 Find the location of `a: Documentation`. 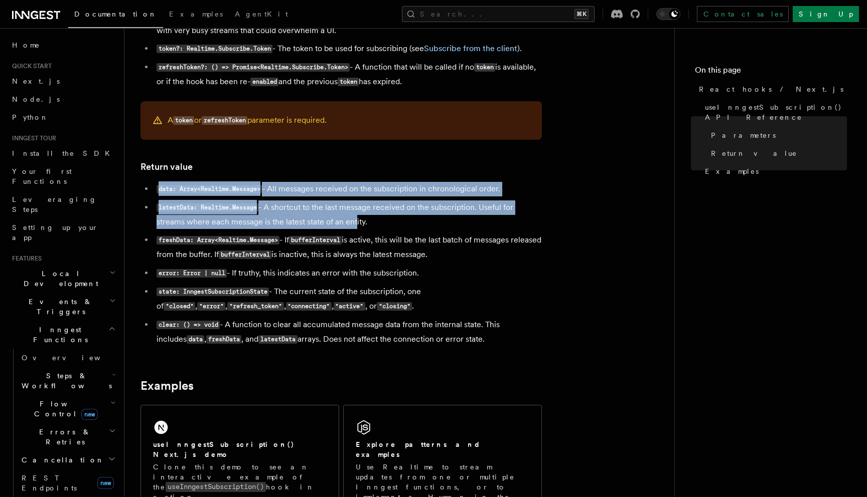

a: Documentation is located at coordinates (115, 16).